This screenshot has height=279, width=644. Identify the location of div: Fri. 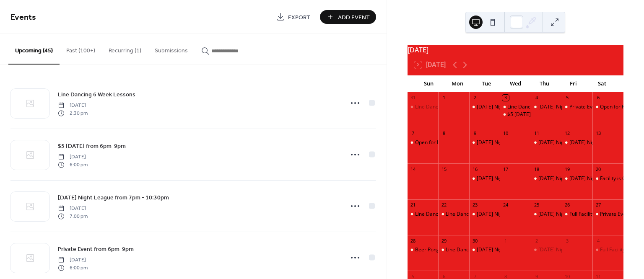
(573, 84).